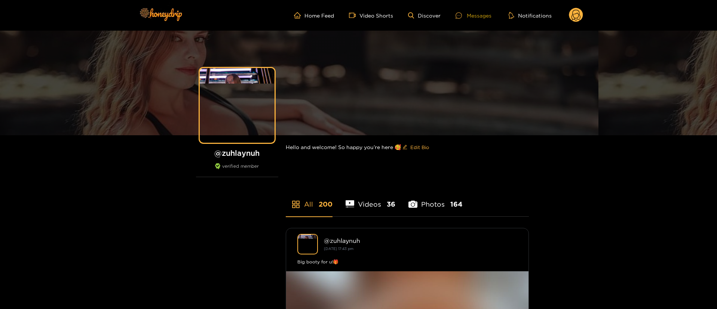  Describe the element at coordinates (405, 147) in the screenshot. I see `span: edit` at that location.